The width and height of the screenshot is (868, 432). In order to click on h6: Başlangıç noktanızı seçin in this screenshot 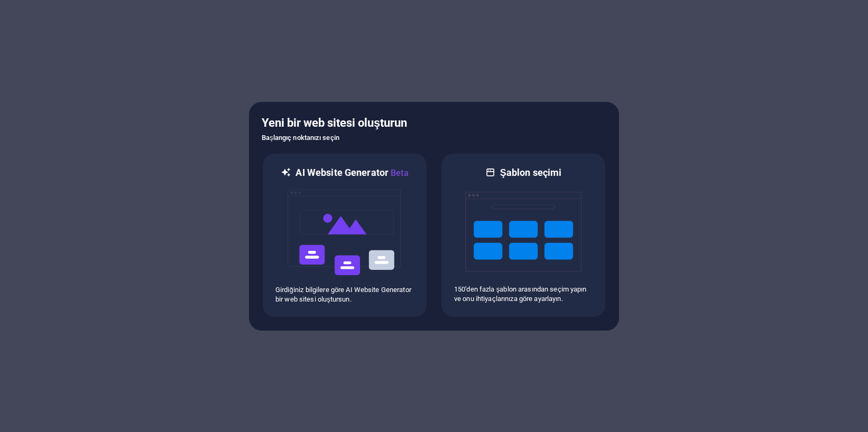, I will do `click(434, 138)`.